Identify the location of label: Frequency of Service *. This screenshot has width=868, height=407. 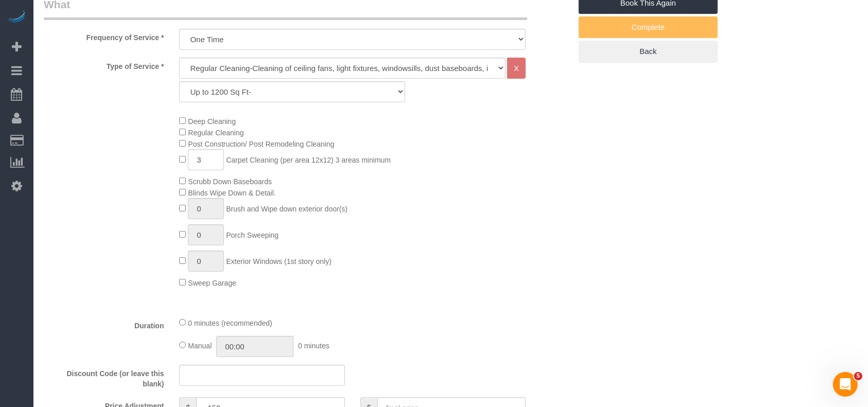
(103, 35).